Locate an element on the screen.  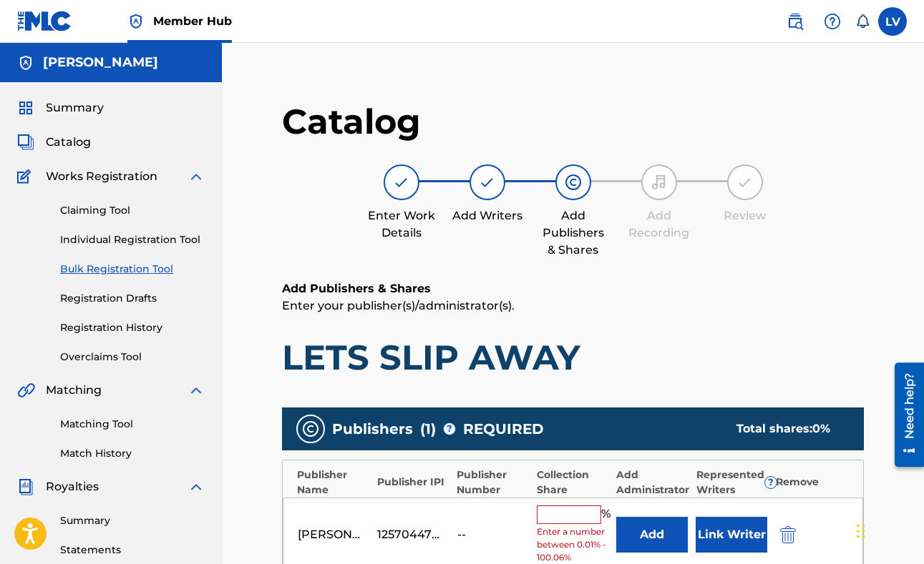
div: Add Writers is located at coordinates (487, 216).